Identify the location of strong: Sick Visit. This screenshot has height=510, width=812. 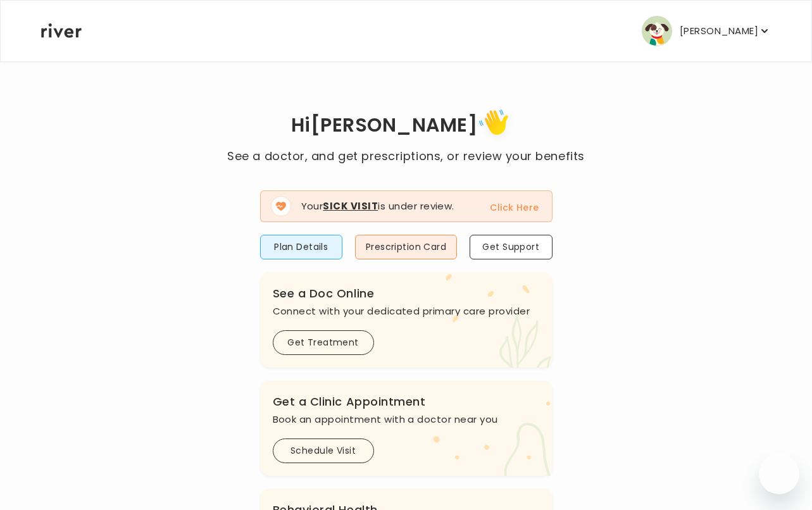
(350, 206).